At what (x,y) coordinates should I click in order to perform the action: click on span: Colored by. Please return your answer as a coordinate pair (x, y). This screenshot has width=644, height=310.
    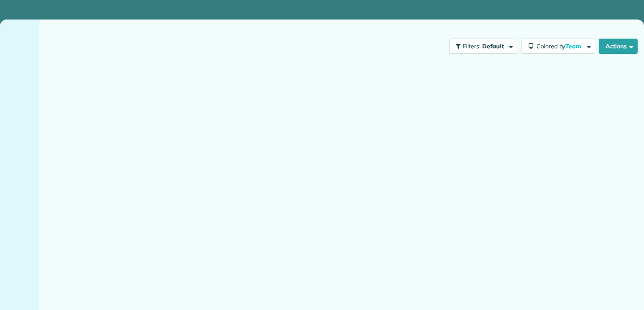
    Looking at the image, I should click on (560, 46).